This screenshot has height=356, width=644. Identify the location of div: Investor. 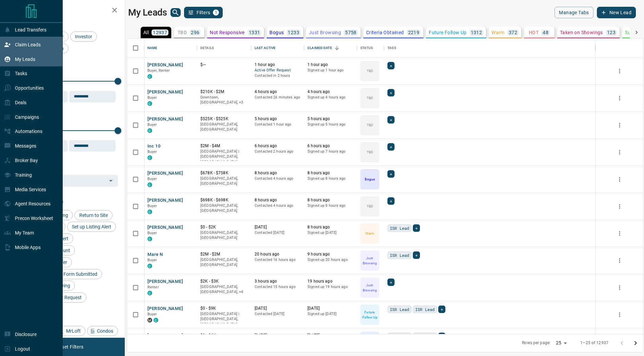
(83, 37).